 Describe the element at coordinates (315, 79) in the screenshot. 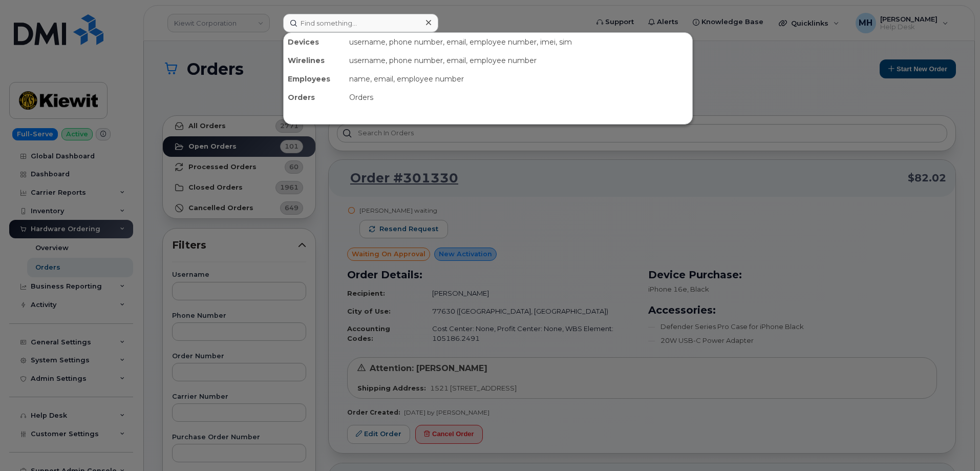

I see `div: Employees` at that location.